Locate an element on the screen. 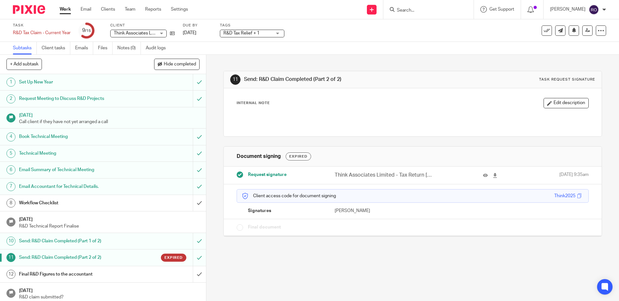 Image resolution: width=619 pixels, height=301 pixels. button: Hide completed is located at coordinates (177, 64).